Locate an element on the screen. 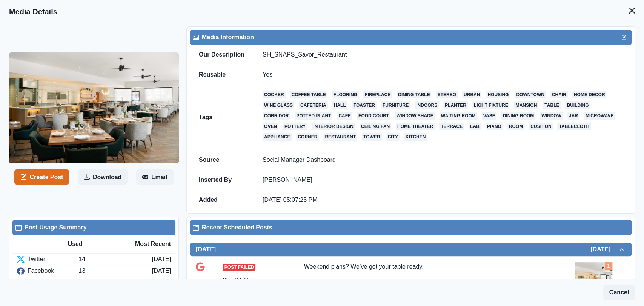  div: Total Media Attached is located at coordinates (609, 266).